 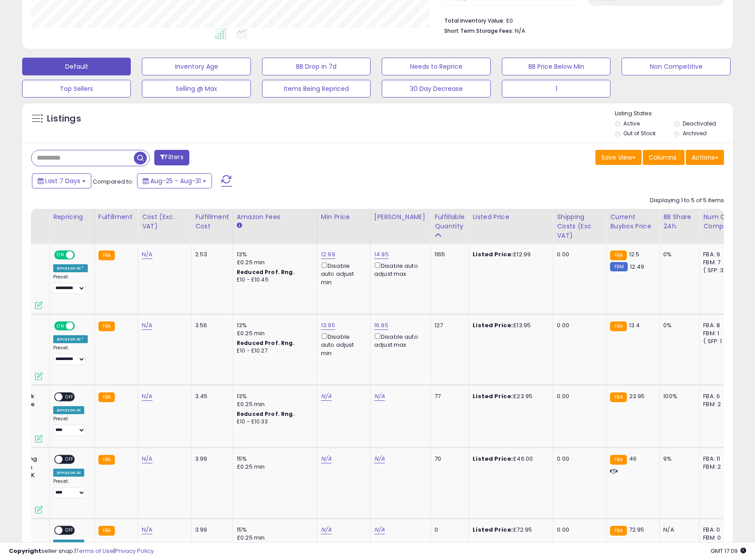 I want to click on span: 72.95, so click(x=637, y=529).